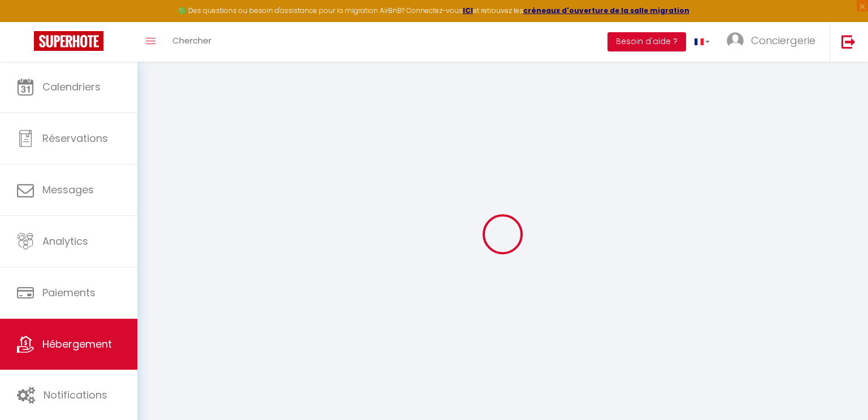 This screenshot has height=420, width=868. Describe the element at coordinates (606, 10) in the screenshot. I see `strong: créneaux d'ouverture de la salle migration` at that location.